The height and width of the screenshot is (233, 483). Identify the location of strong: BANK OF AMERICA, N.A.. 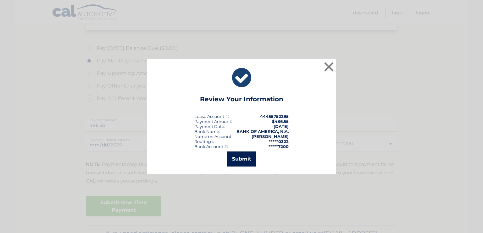
(262, 132).